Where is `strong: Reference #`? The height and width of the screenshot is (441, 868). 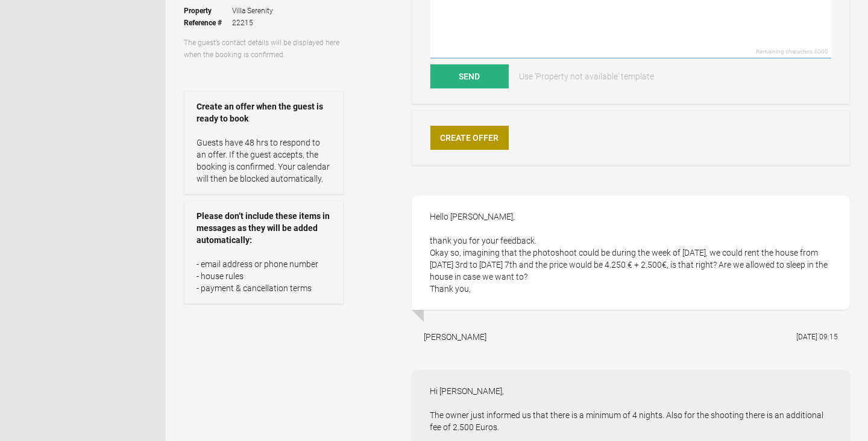 strong: Reference # is located at coordinates (208, 23).